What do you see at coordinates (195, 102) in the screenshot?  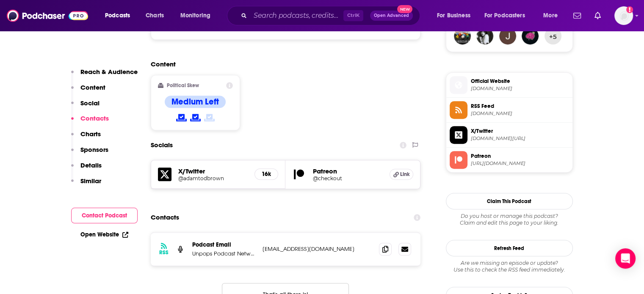 I see `h4: Medium Left` at bounding box center [195, 102].